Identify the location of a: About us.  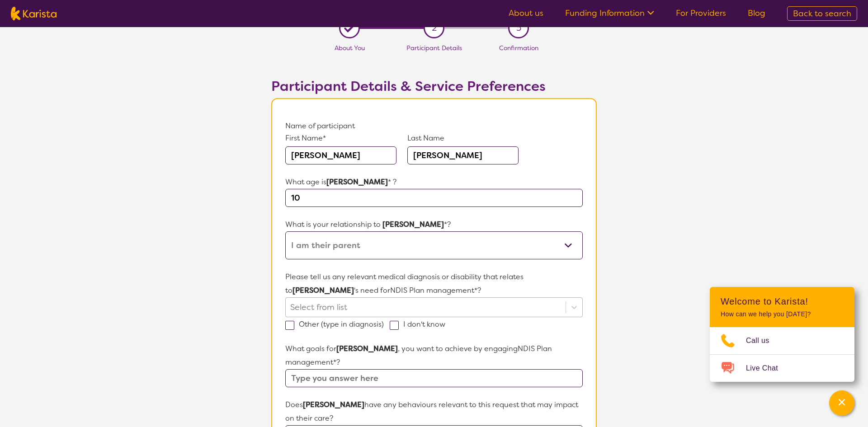
(526, 13).